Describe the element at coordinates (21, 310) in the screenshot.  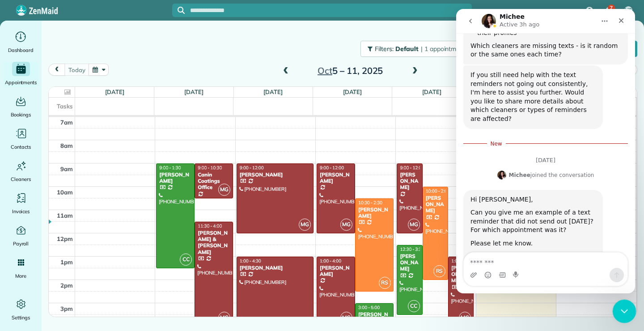
I see `a: Settings` at that location.